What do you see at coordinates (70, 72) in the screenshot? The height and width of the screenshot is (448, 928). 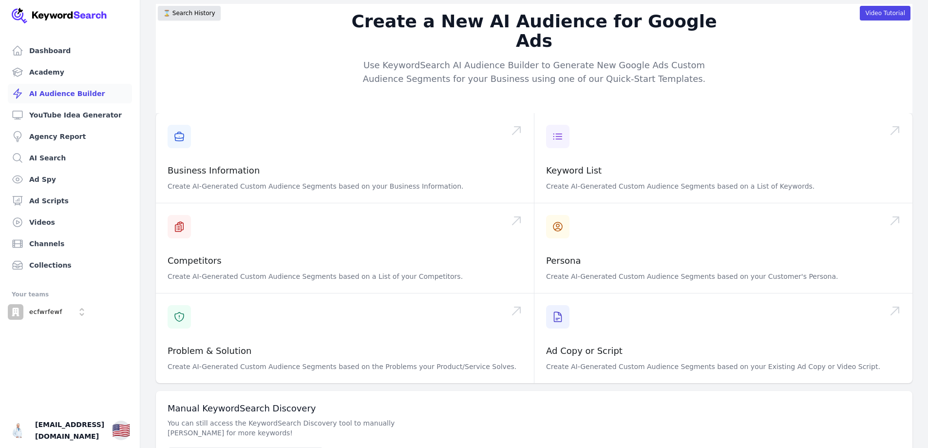 I see `a: Academy` at bounding box center [70, 72].